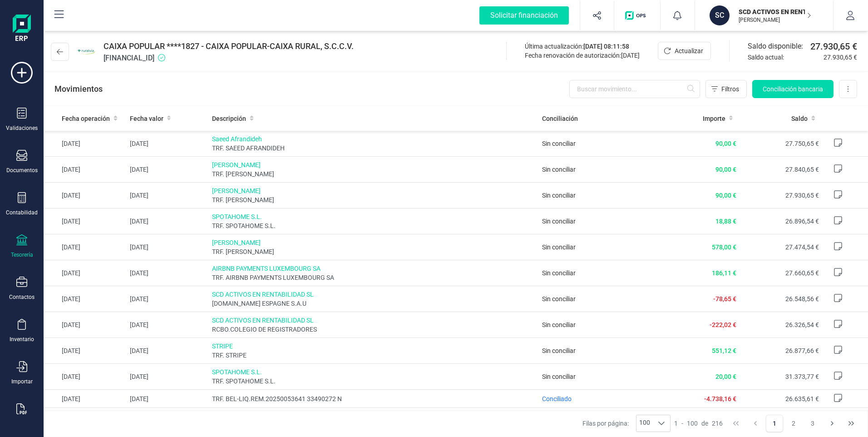 This screenshot has width=868, height=437. Describe the element at coordinates (684, 51) in the screenshot. I see `button: Actualizar` at that location.